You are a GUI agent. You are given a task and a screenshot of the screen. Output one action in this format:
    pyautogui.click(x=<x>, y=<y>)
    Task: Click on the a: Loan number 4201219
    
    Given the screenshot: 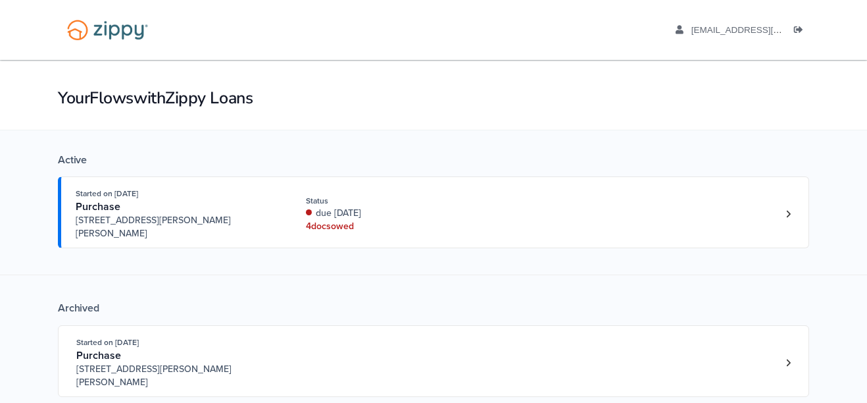 What is the action you would take?
    pyautogui.click(x=788, y=214)
    